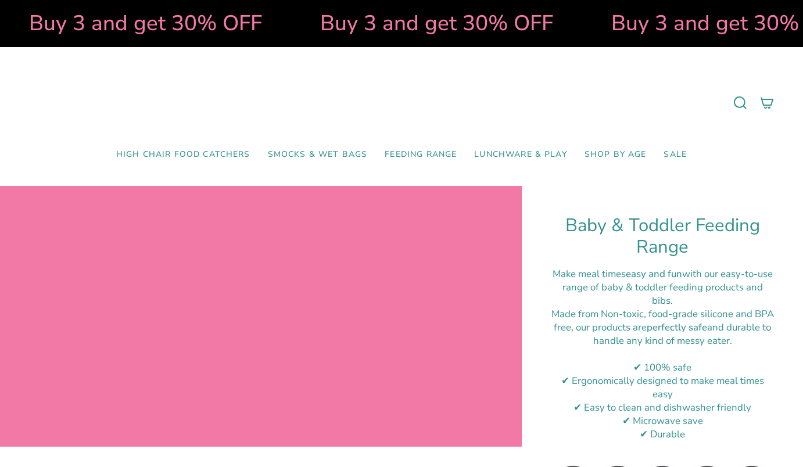  What do you see at coordinates (421, 155) in the screenshot?
I see `span: Feeding Range` at bounding box center [421, 155].